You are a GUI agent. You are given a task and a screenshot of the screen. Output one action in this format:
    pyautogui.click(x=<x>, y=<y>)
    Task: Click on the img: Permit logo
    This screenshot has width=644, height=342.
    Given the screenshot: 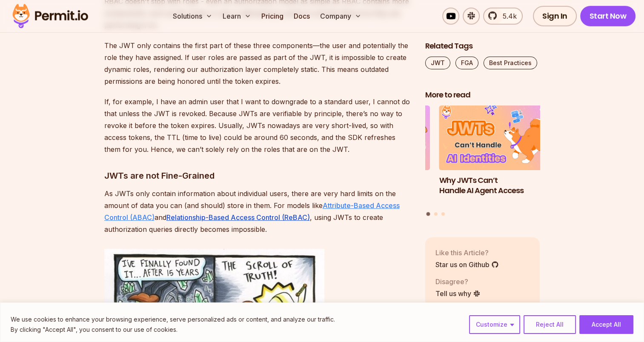 What is the action you would take?
    pyautogui.click(x=50, y=16)
    